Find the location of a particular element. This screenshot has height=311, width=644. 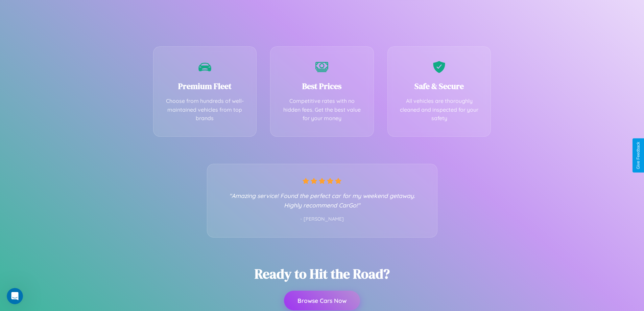

p: Competitive rates with no hidden fees. Get the best value for your money is located at coordinates (322, 110).